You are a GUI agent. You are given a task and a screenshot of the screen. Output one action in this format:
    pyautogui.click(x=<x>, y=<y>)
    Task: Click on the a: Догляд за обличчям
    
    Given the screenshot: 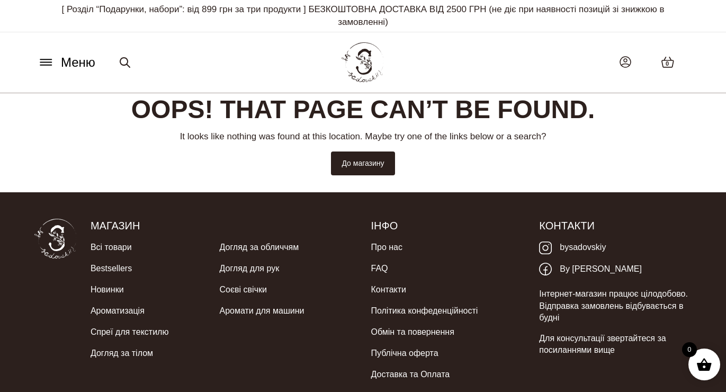 What is the action you would take?
    pyautogui.click(x=259, y=247)
    